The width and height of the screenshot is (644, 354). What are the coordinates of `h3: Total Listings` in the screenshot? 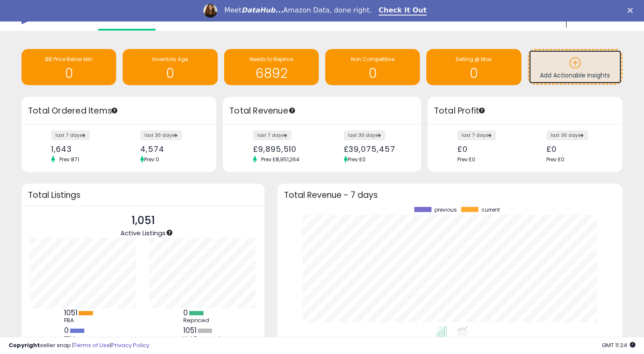 It's located at (143, 195).